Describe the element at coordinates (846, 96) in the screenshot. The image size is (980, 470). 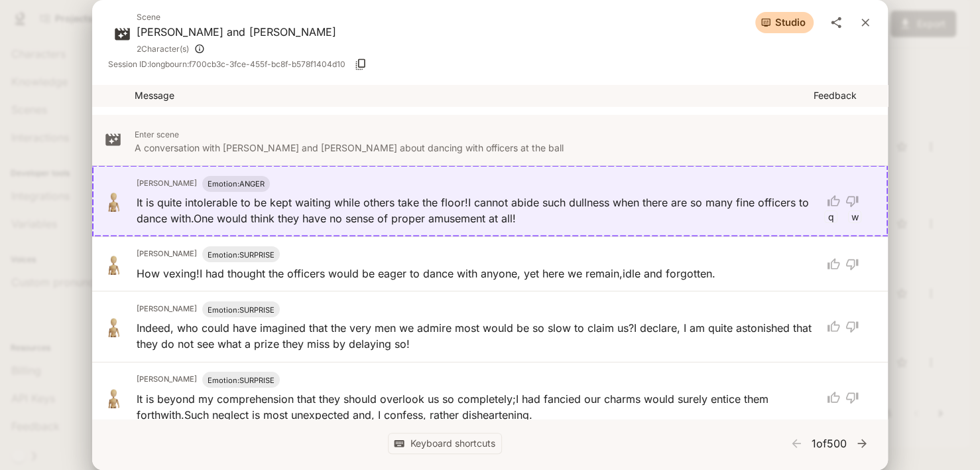
I see `p: Feedback` at that location.